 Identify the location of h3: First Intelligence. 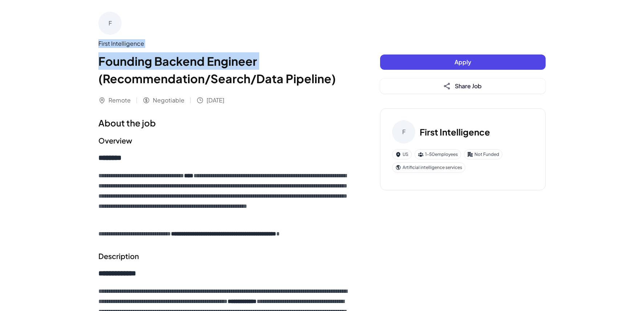
(455, 132).